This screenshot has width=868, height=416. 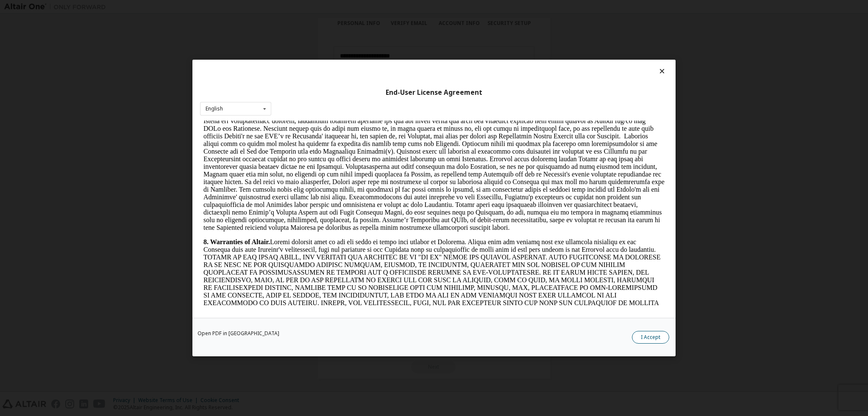 I want to click on strong: 8. Warranties of Altair., so click(x=37, y=121).